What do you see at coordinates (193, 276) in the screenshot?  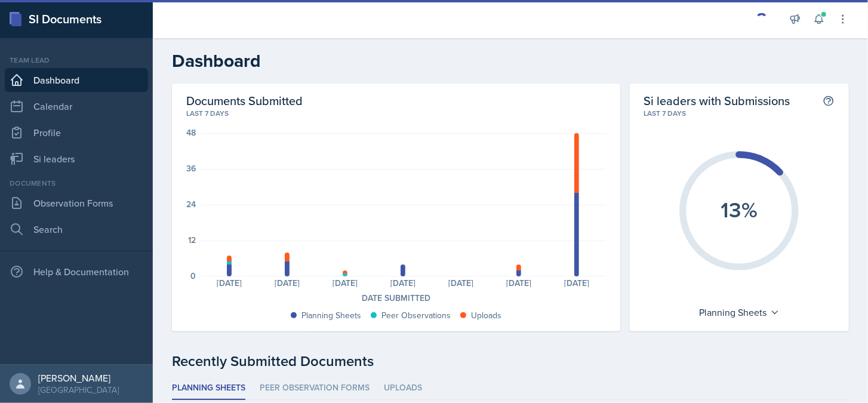 I see `div: 0` at bounding box center [193, 276].